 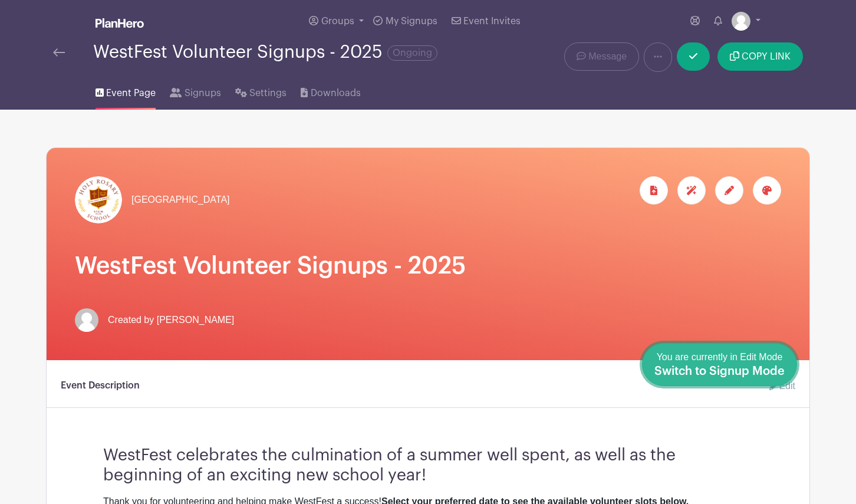 I want to click on a: You are currently in Edit Mode Switch to Signup Mode, so click(x=720, y=364).